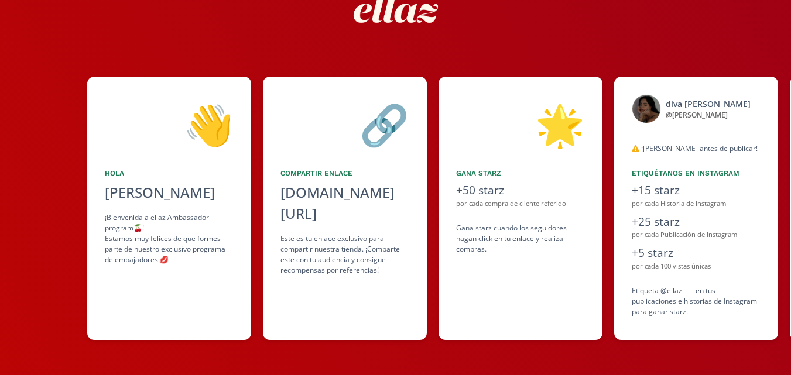 The height and width of the screenshot is (375, 791). What do you see at coordinates (696, 204) in the screenshot?
I see `div: por cada Historia de Instagram` at bounding box center [696, 204].